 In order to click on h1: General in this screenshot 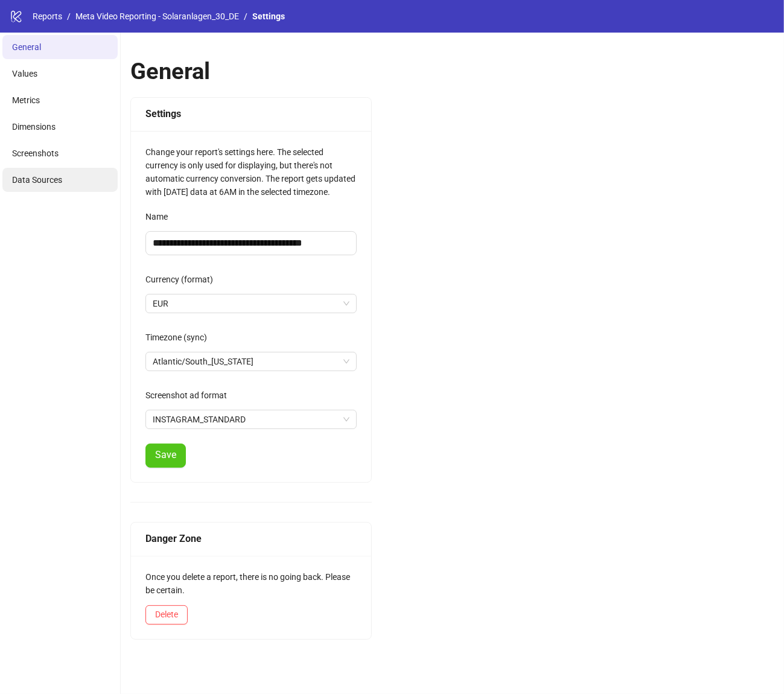, I will do `click(452, 71)`.